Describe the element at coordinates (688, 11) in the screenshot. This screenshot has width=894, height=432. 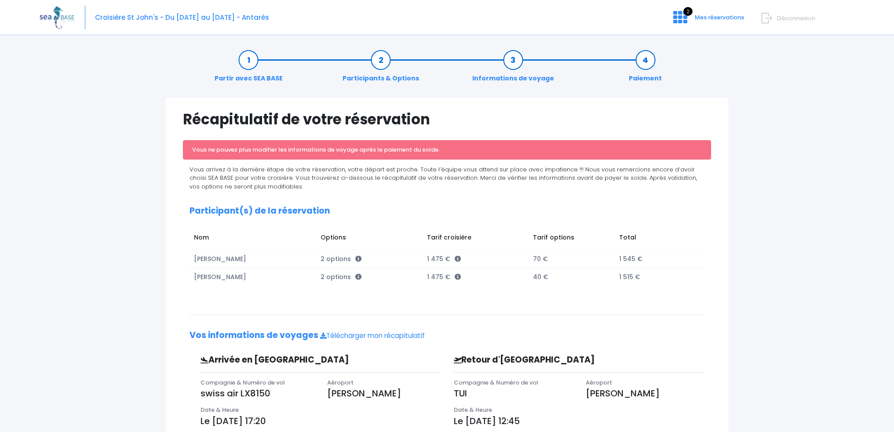
I see `span: 2` at that location.